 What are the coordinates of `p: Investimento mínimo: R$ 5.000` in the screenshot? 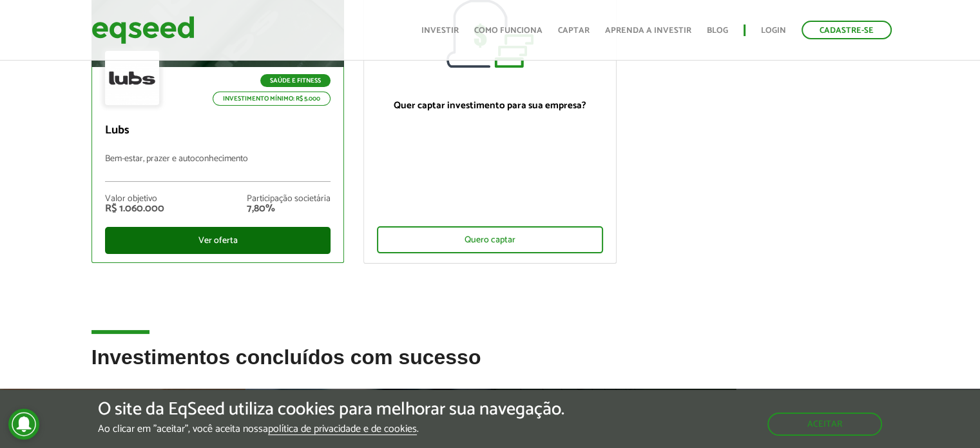 It's located at (271, 98).